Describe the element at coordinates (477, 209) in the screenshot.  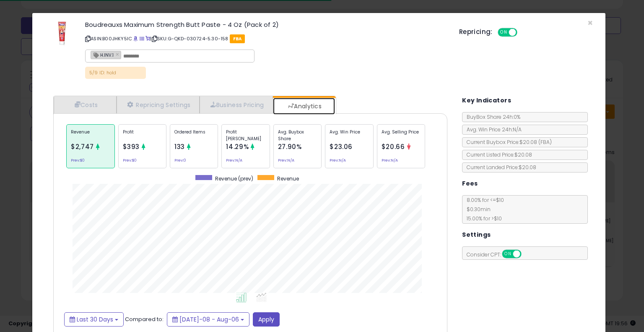
I see `span: $0.30 min` at that location.